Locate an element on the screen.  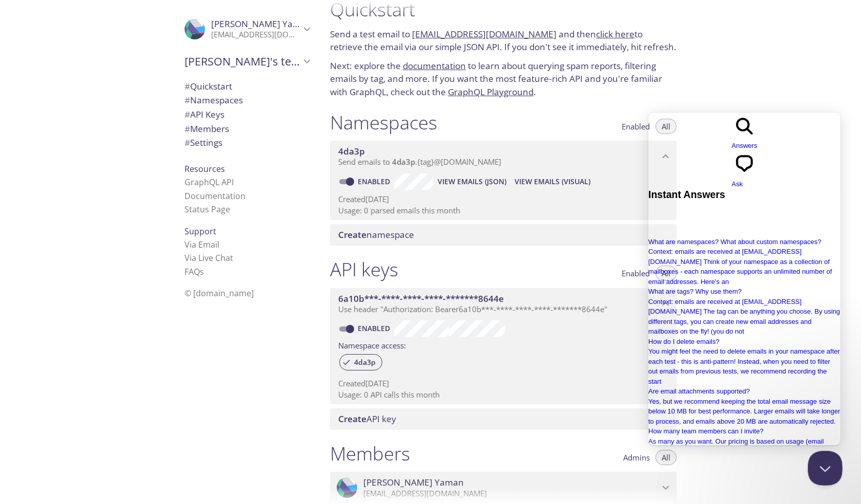
div: Create namespace is located at coordinates (503, 235).